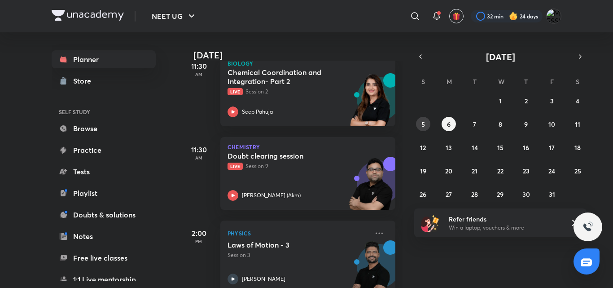  Describe the element at coordinates (504, 228) in the screenshot. I see `p: Win a laptop, vouchers & more` at that location.